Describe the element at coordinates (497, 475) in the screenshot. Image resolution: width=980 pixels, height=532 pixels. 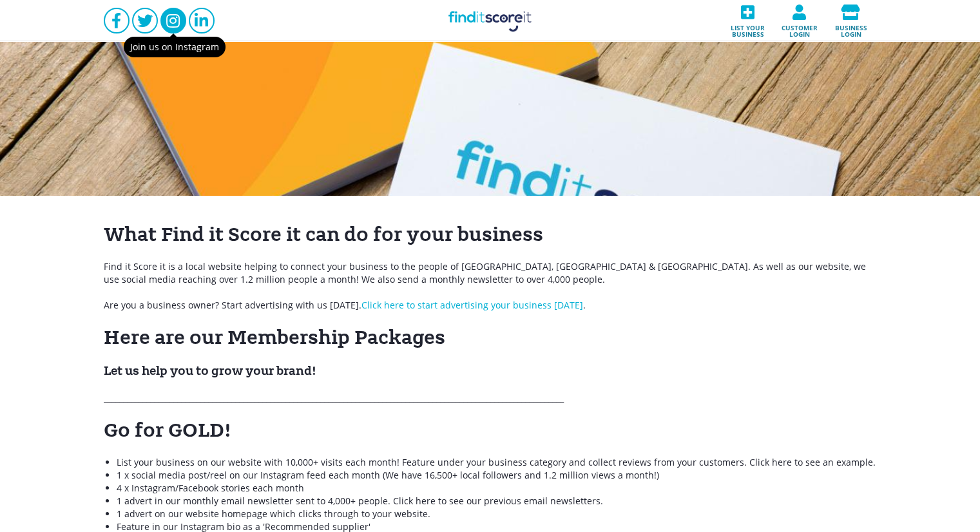
I see `li: 1 x social media post/reel on our Instagram feed each month (We have 16,500+ local followers and ...` at that location.